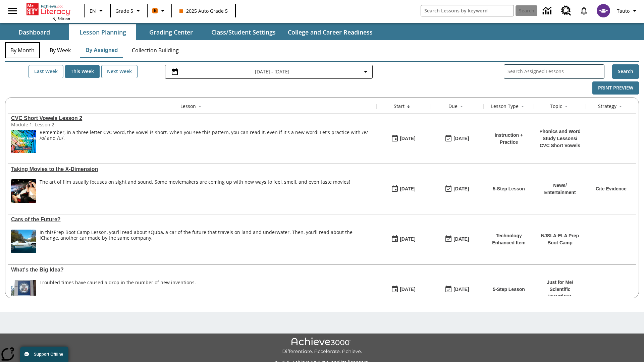  I want to click on button: College and Career Readiness, so click(330, 32).